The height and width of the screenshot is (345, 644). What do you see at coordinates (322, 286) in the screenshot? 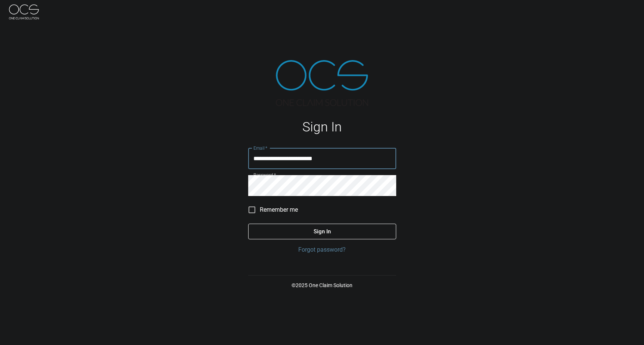
I see `p: © 2025 One Claim Solution` at bounding box center [322, 286].